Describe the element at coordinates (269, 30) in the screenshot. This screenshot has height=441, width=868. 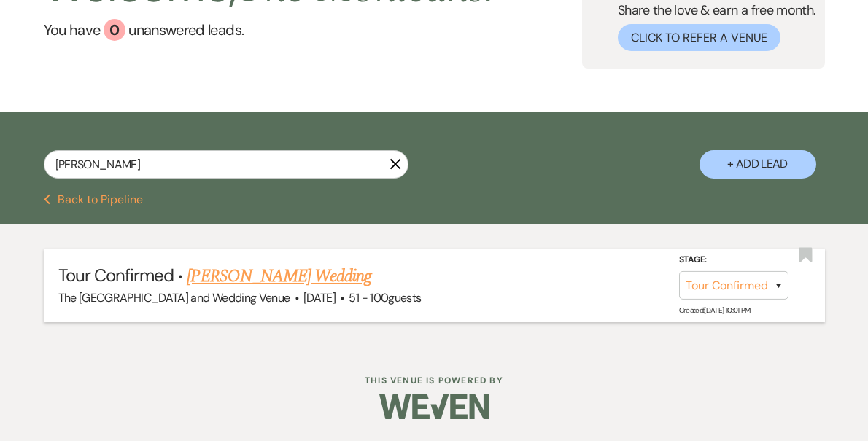
I see `a: You have 0 unanswered leads.` at that location.